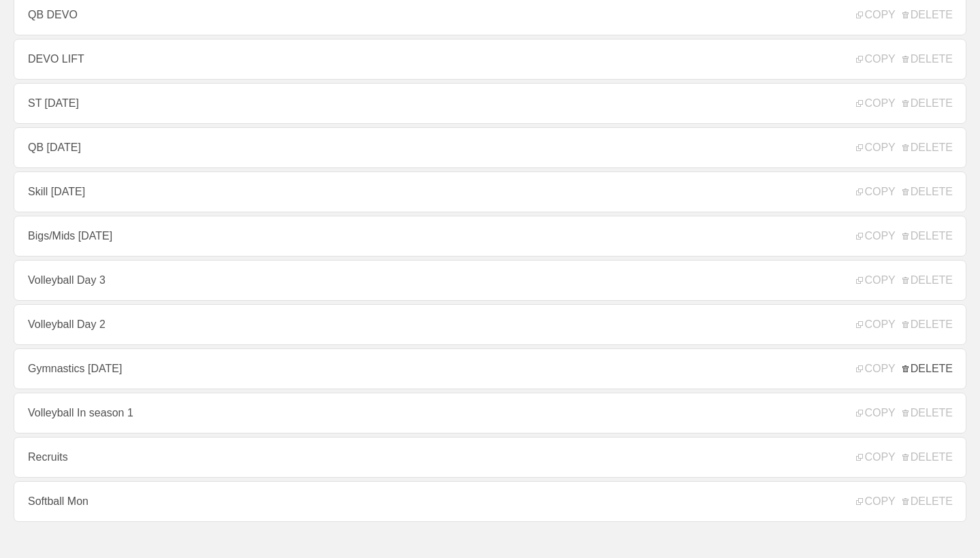 The width and height of the screenshot is (980, 558). I want to click on a: Recruits, so click(490, 457).